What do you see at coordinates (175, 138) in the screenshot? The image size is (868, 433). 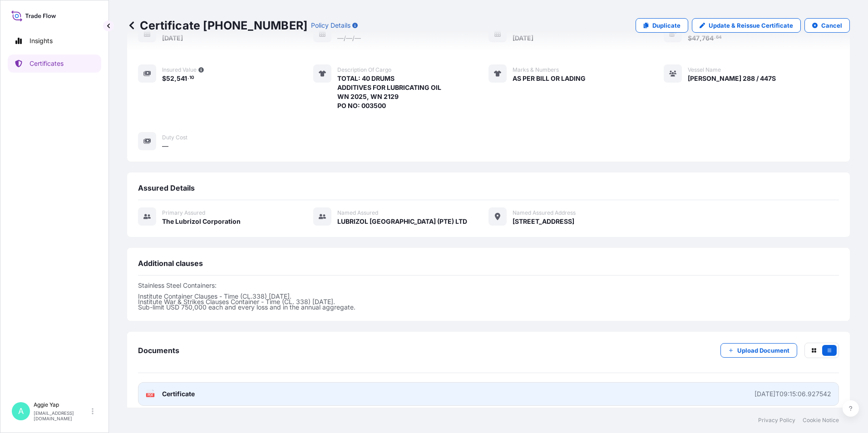 I see `span: Duty Cost` at bounding box center [175, 138].